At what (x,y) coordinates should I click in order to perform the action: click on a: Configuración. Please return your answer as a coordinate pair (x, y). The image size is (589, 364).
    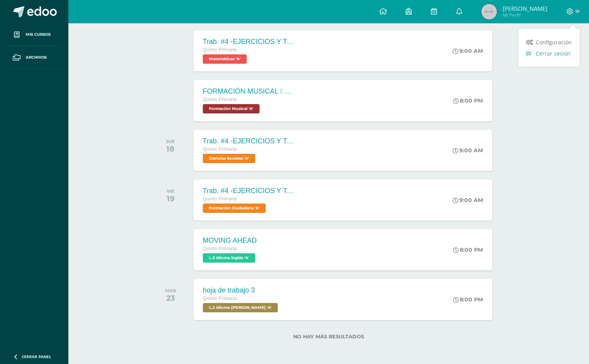
    Looking at the image, I should click on (549, 42).